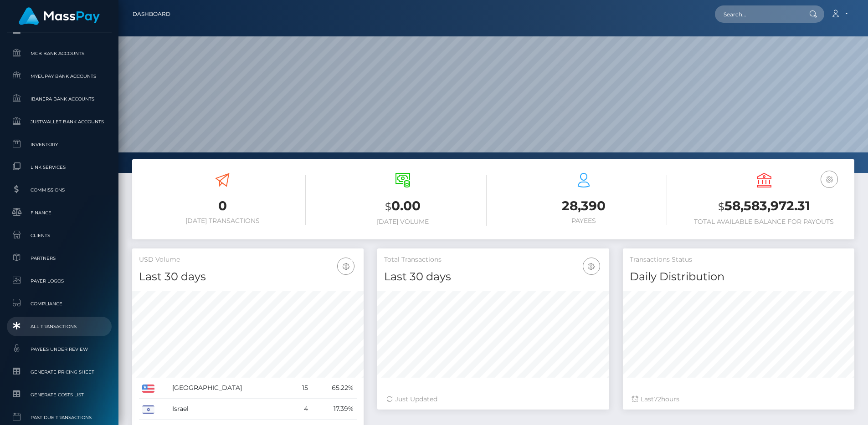  What do you see at coordinates (60, 16) in the screenshot?
I see `img: MassPay Logo` at bounding box center [60, 16].